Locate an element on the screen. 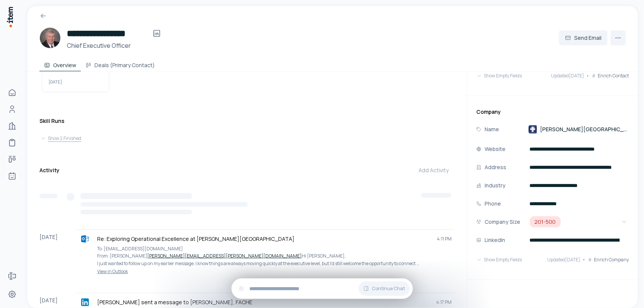  a: implementations is located at coordinates (12, 143).